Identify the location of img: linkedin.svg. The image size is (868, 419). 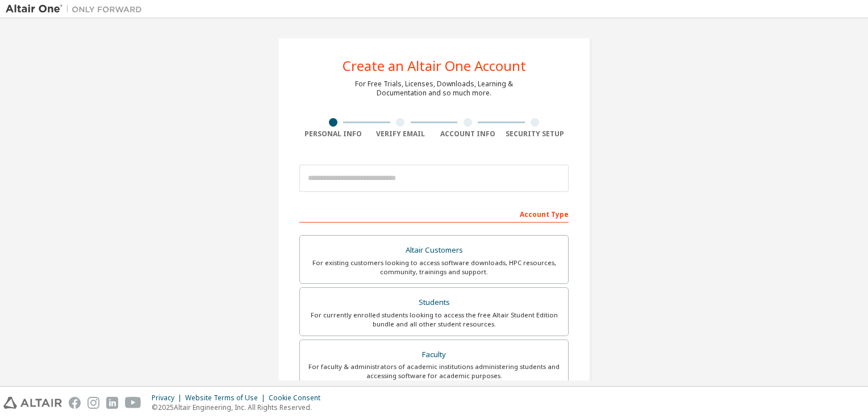
(112, 403).